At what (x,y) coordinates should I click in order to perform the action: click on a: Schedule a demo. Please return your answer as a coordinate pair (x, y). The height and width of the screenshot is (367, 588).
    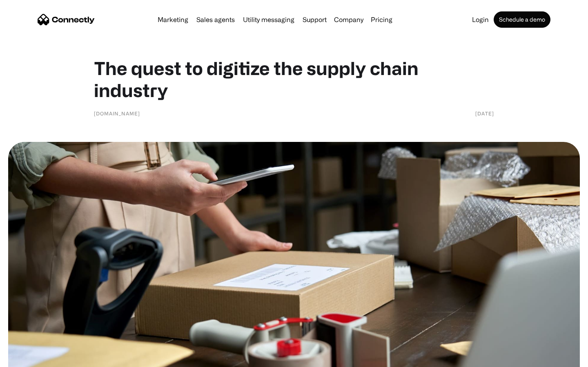
    Looking at the image, I should click on (522, 20).